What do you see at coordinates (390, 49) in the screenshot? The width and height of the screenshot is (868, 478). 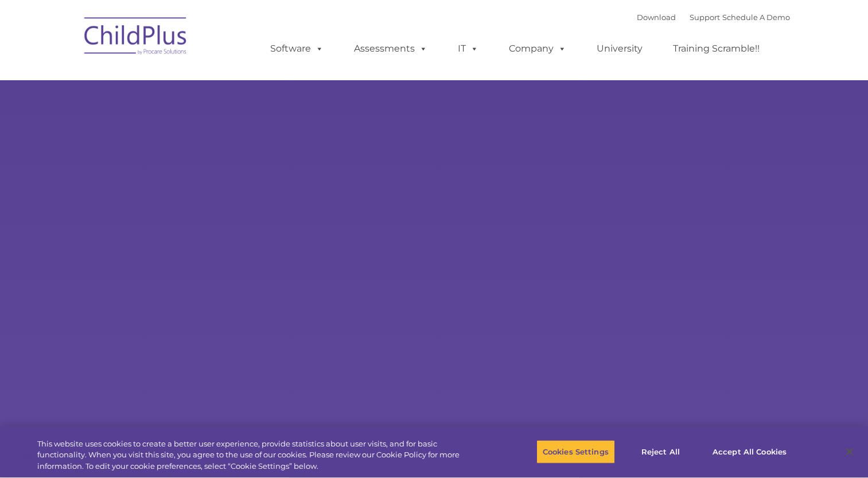 I see `a: Assessments` at bounding box center [390, 49].